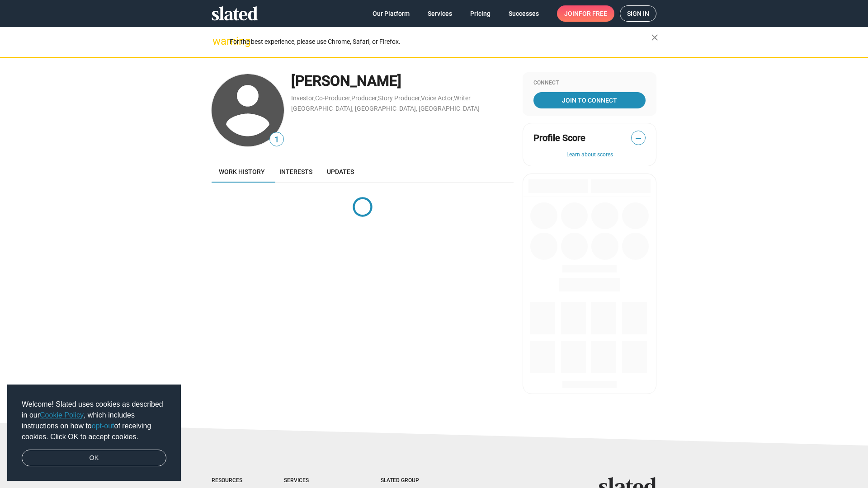 The width and height of the screenshot is (868, 488). I want to click on div: Slated Group, so click(411, 481).